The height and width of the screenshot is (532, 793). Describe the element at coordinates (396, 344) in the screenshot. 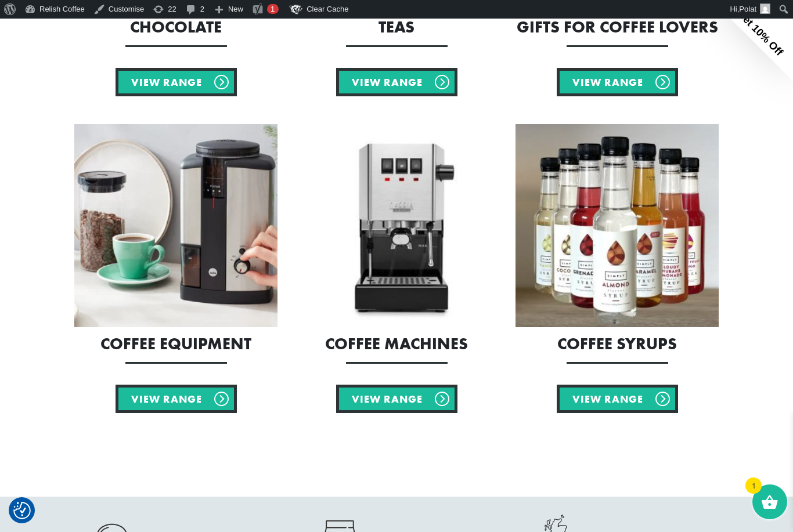

I see `h2: Coffee Machines` at that location.